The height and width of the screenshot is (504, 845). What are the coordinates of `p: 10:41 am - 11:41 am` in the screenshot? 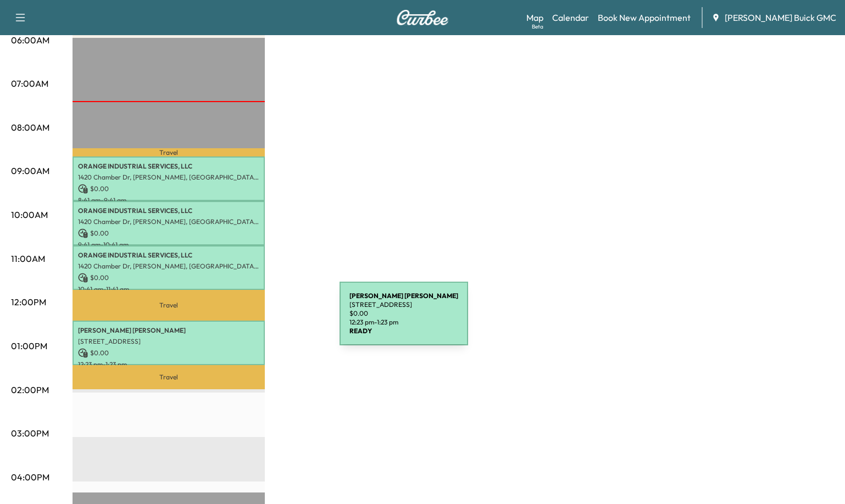 It's located at (169, 289).